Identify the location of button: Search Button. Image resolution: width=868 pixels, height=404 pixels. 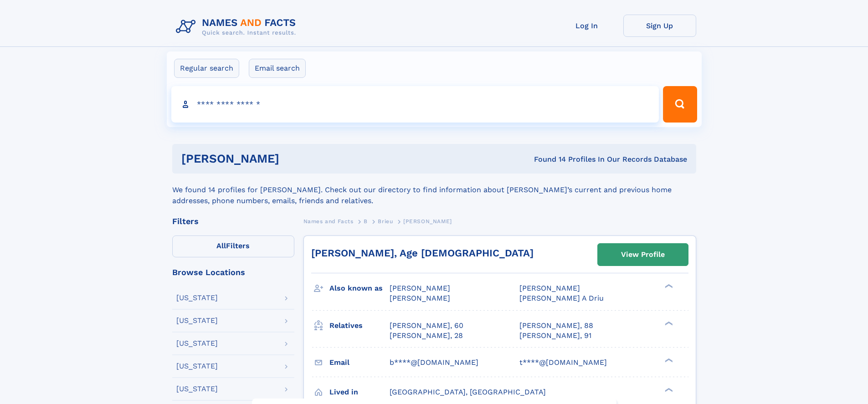
(680, 104).